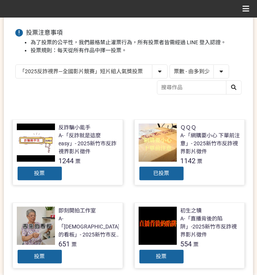 The image size is (257, 275). Describe the element at coordinates (188, 127) in the screenshot. I see `div: ＱＱＱ` at that location.